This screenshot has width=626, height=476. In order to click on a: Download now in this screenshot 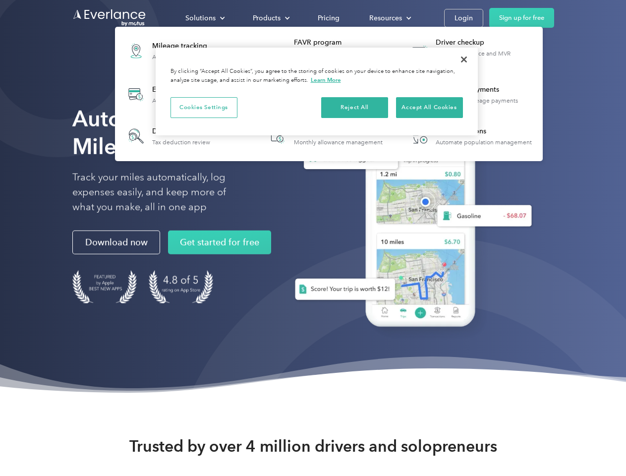, I will do `click(116, 242)`.